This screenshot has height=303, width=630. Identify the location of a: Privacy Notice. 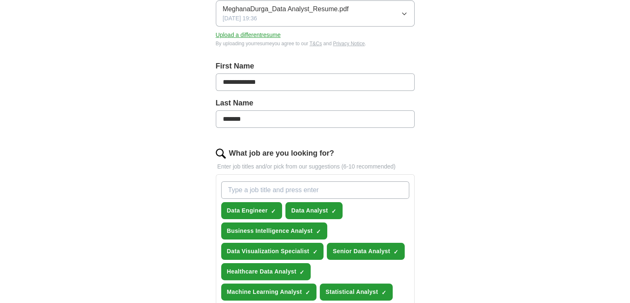
(349, 44).